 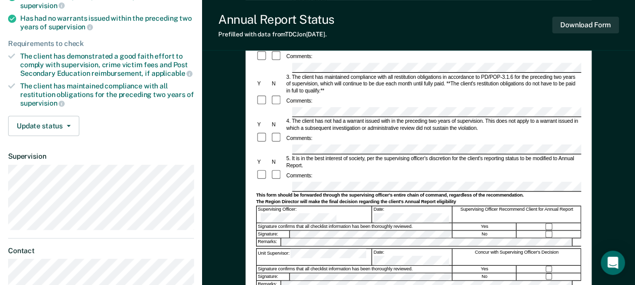 What do you see at coordinates (172, 73) in the screenshot?
I see `span: applicable` at bounding box center [172, 73].